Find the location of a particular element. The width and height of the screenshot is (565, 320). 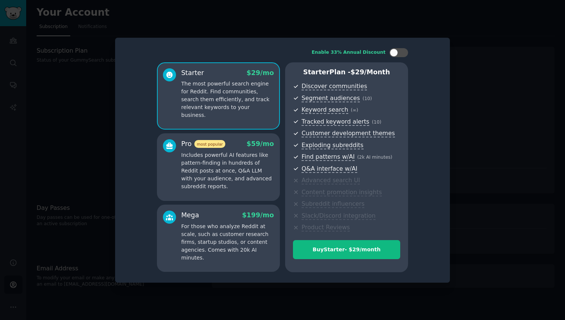

span: Advanced search UI is located at coordinates (331, 181).